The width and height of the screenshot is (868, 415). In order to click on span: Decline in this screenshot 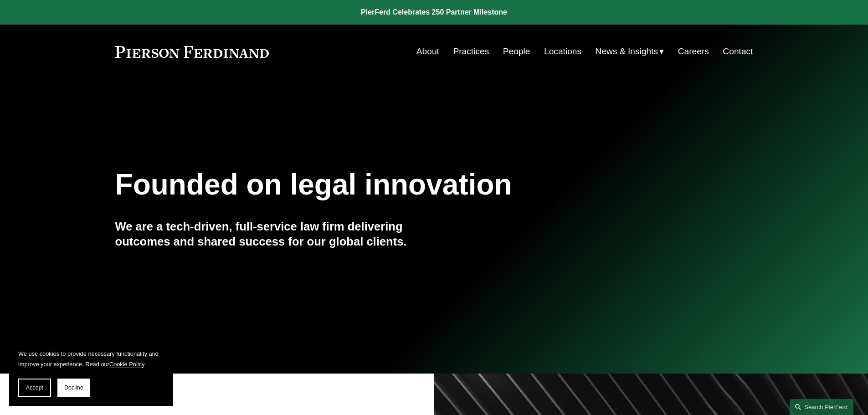, I will do `click(74, 387)`.